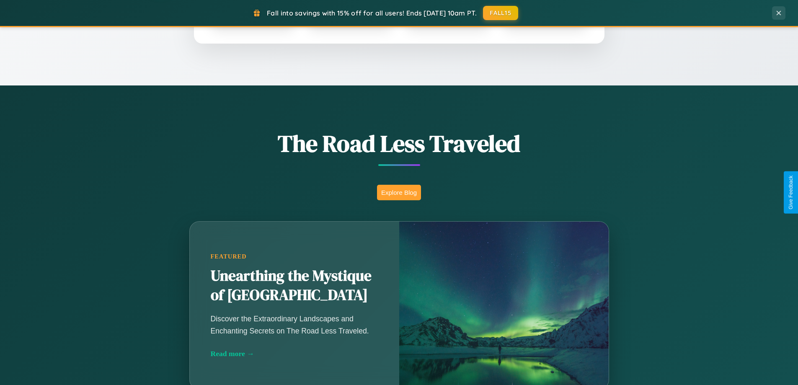 The image size is (798, 385). What do you see at coordinates (294, 353) in the screenshot?
I see `div: Read more →` at bounding box center [294, 353].